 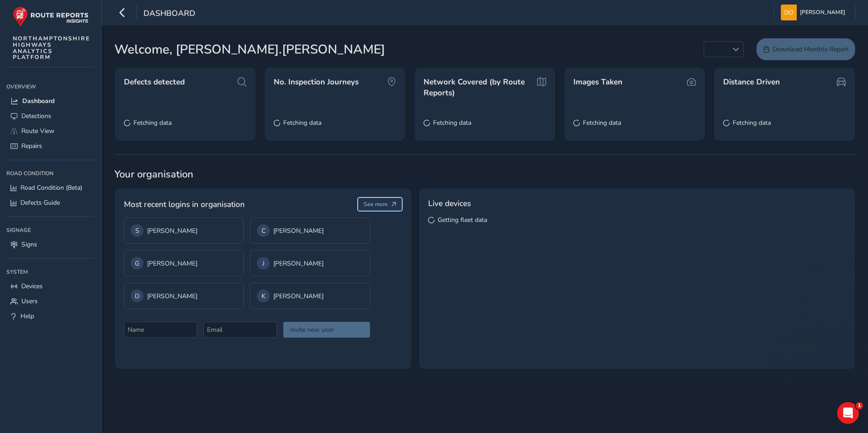 What do you see at coordinates (160, 329) in the screenshot?
I see `input: Name` at bounding box center [160, 329].